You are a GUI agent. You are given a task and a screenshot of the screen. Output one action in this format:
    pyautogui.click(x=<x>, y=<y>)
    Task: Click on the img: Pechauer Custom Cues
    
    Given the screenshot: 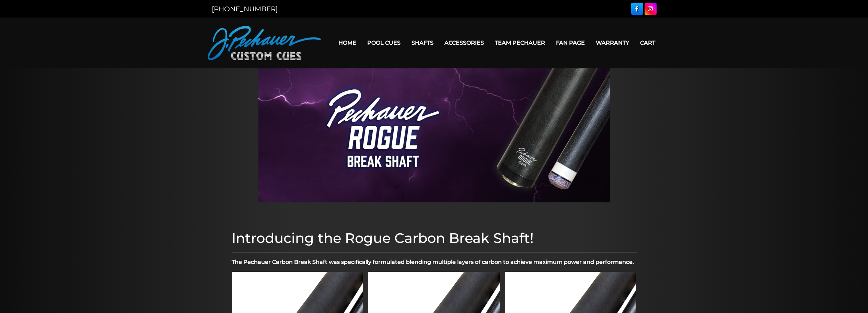 What is the action you would take?
    pyautogui.click(x=264, y=43)
    